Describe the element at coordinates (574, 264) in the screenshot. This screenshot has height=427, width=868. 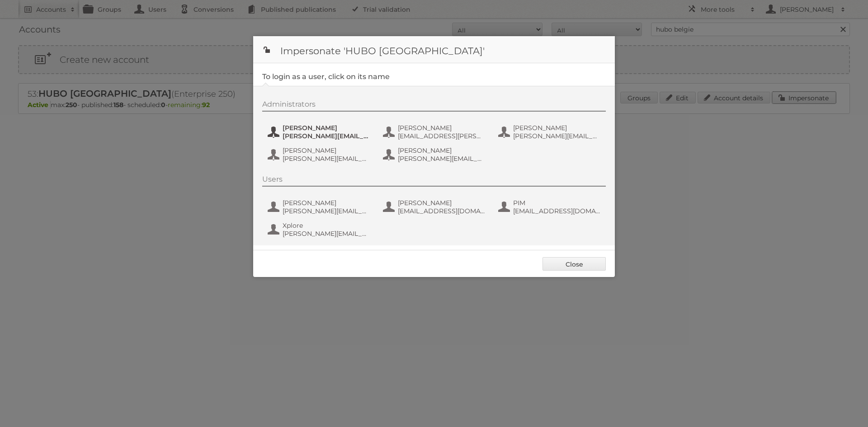
I see `a: Close` at that location.